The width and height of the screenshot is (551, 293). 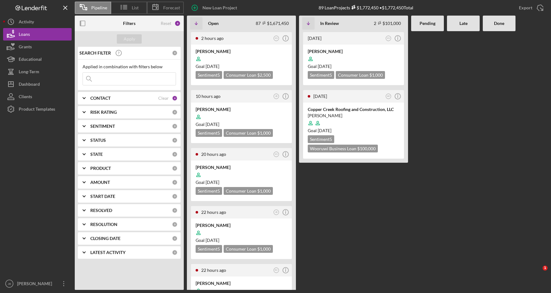 I want to click on div: New Loan Project, so click(x=220, y=8).